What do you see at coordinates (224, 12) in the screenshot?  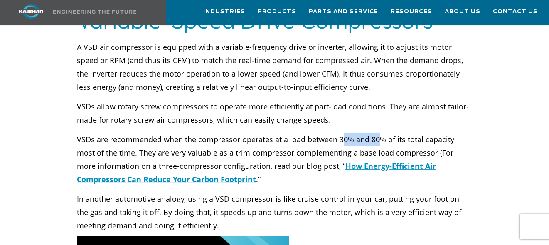 I see `span: Industries` at bounding box center [224, 12].